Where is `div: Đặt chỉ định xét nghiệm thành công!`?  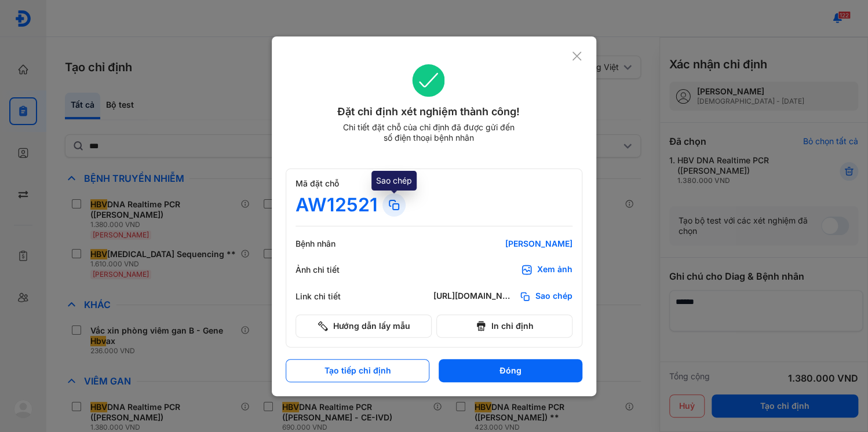
div: Đặt chỉ định xét nghiệm thành công! is located at coordinates (428, 112).